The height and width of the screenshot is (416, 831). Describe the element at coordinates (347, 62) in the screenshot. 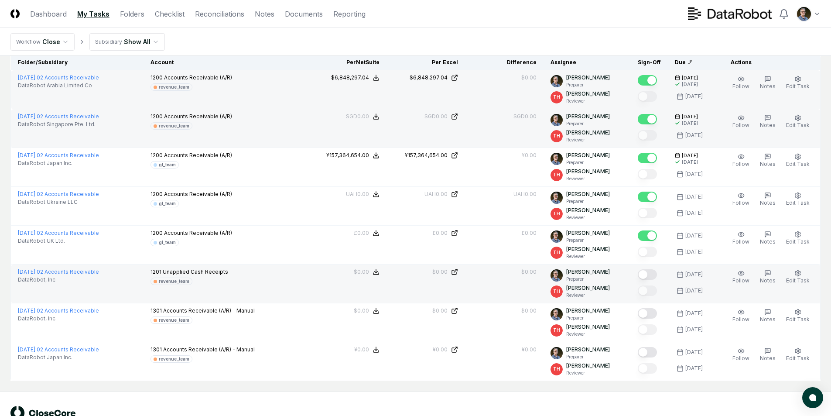

I see `th: Per NetSuite` at that location.